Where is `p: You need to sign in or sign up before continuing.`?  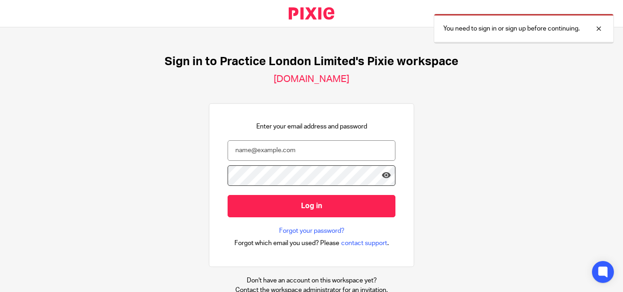 p: You need to sign in or sign up before continuing. is located at coordinates (511, 29).